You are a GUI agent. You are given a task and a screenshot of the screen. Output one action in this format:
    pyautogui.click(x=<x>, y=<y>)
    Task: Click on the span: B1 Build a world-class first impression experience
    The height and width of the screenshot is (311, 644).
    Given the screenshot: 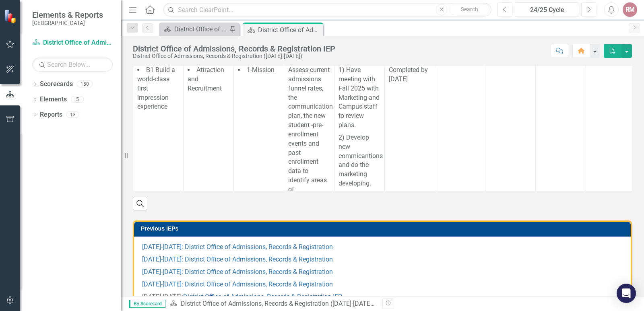 What is the action you would take?
    pyautogui.click(x=156, y=88)
    